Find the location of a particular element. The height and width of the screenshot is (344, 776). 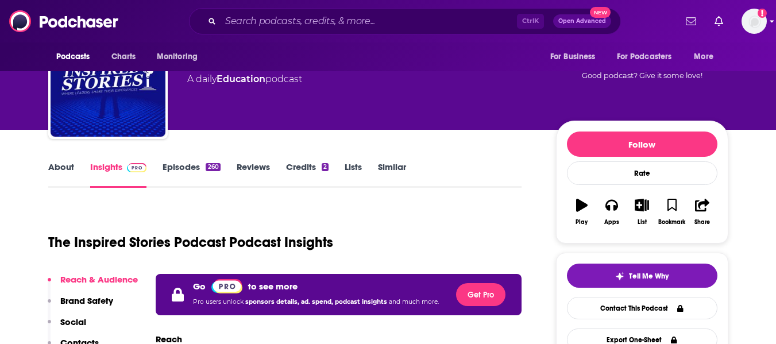

a: About is located at coordinates (61, 175).